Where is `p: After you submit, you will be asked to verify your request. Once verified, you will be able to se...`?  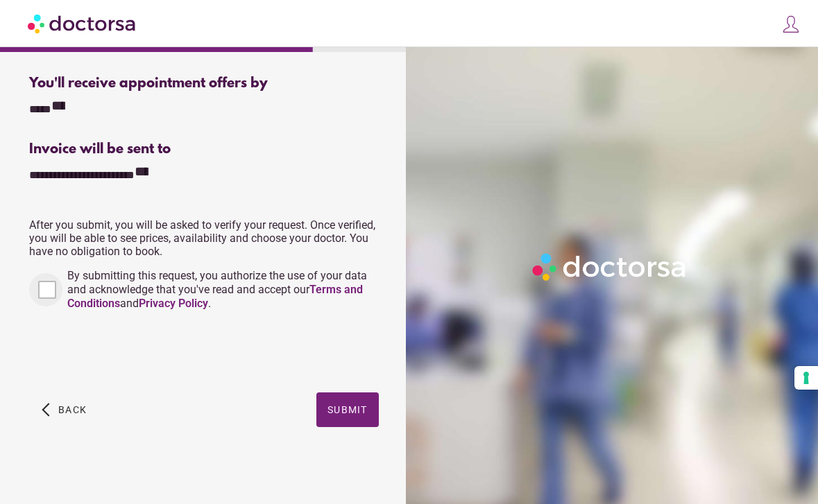
p: After you submit, you will be asked to verify your request. Once verified, you will be able to se... is located at coordinates (204, 238).